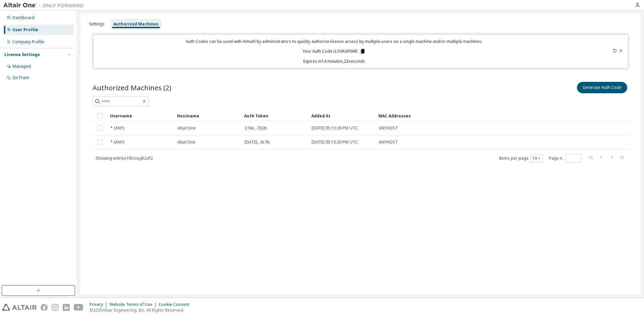  Describe the element at coordinates (176, 305) in the screenshot. I see `div: Cookie Consent` at that location.